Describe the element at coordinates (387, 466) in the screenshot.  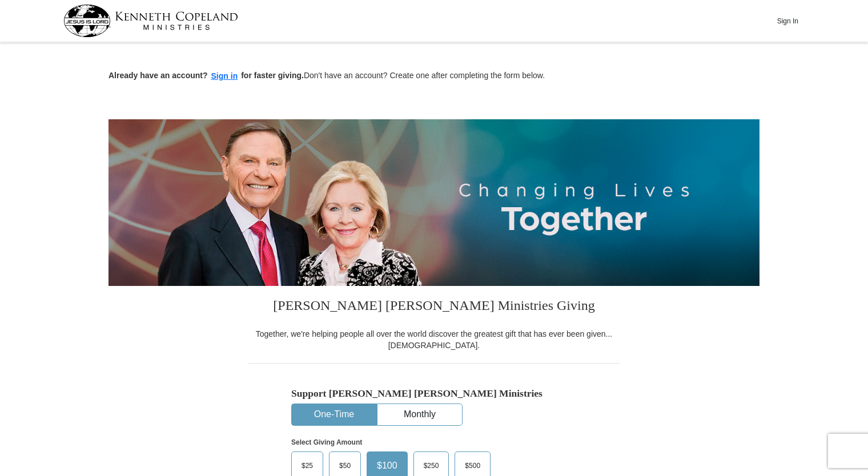
I see `span: $100` at that location.